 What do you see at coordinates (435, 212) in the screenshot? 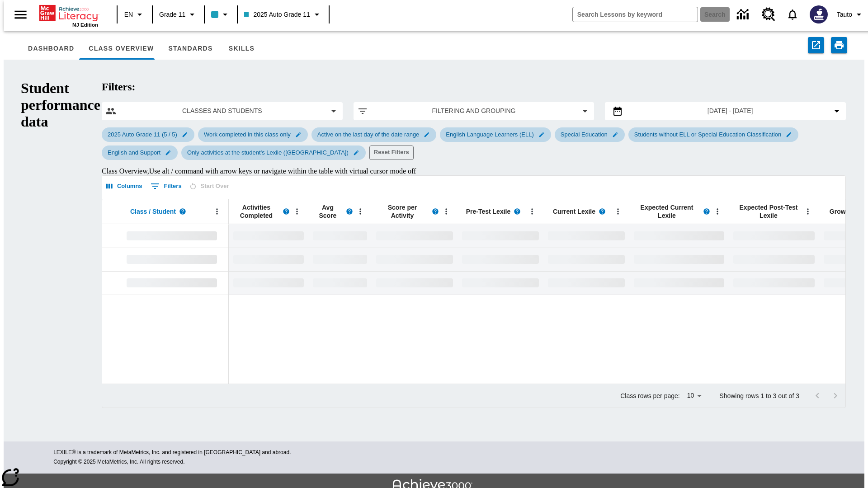
I see `button: Read more about Score per Activity` at bounding box center [435, 212].